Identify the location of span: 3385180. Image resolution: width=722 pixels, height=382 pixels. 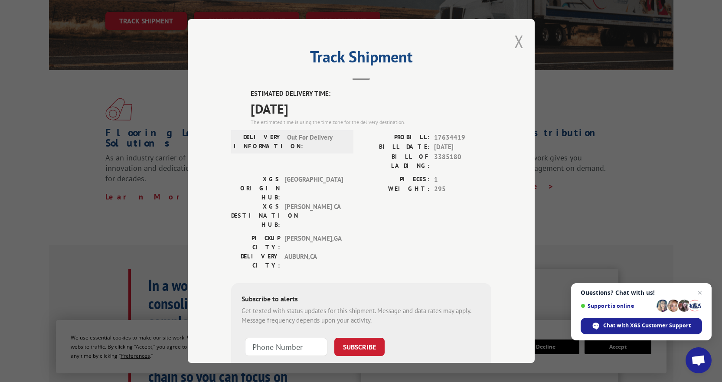
(463, 161).